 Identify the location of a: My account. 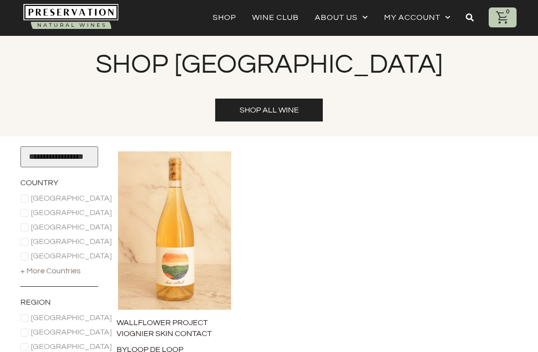
(417, 17).